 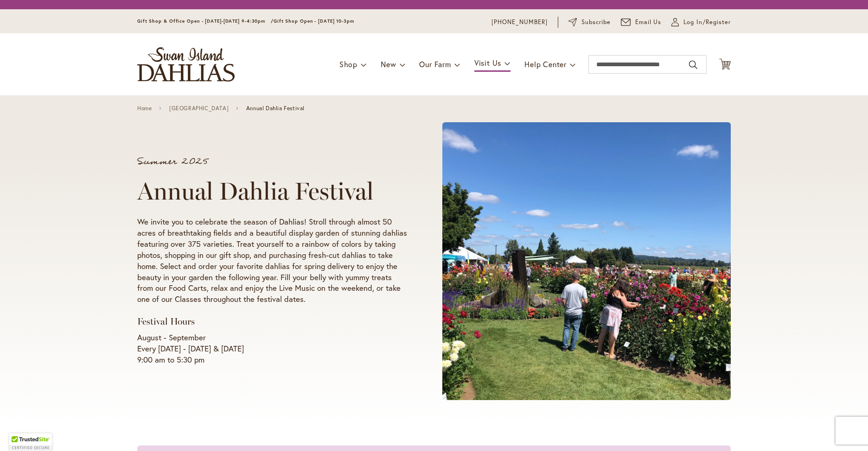 What do you see at coordinates (273, 322) in the screenshot?
I see `h3: Festival Hours` at bounding box center [273, 322].